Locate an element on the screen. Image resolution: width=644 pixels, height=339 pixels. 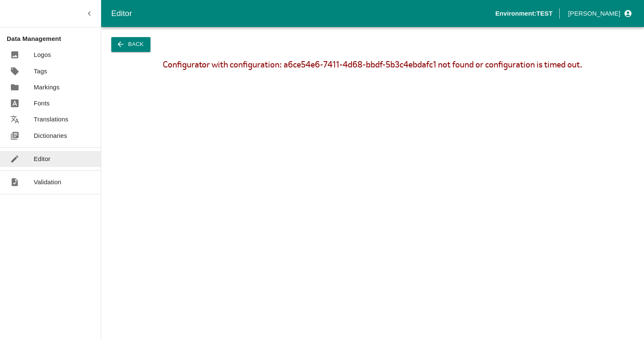
p: Fonts is located at coordinates (41, 103).